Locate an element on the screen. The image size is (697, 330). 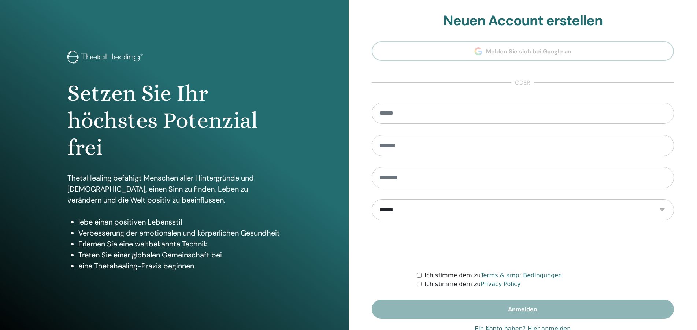
a: Privacy Policy is located at coordinates (500, 284).